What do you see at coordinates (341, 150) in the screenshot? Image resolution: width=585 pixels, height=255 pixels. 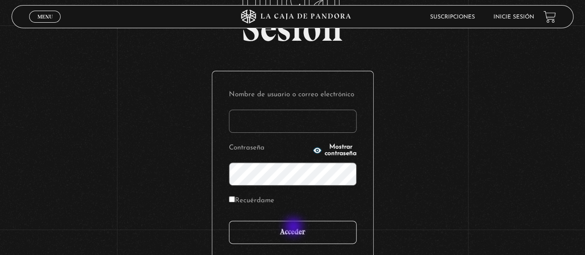 I see `span: Mostrar contraseña` at bounding box center [341, 150].